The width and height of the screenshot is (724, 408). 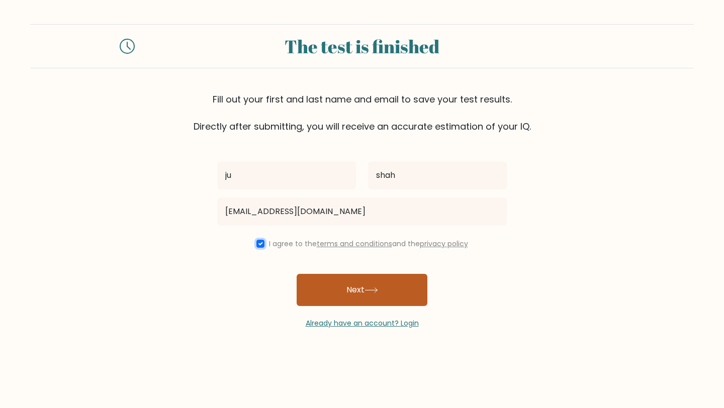 What do you see at coordinates (444, 244) in the screenshot?
I see `a: privacy policy` at bounding box center [444, 244].